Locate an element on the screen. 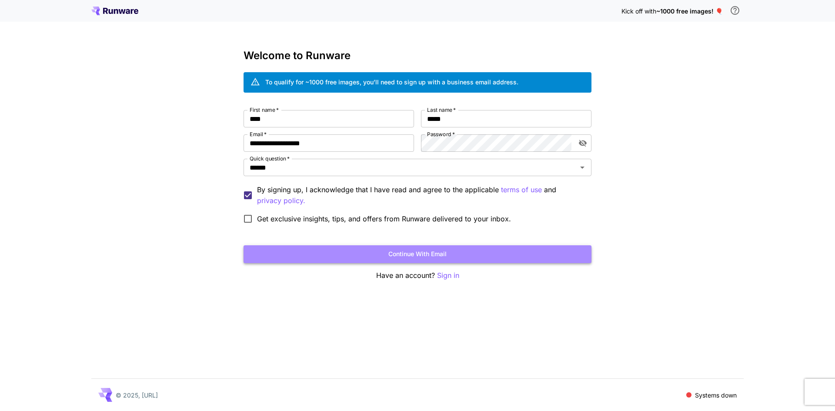  button: In order to qualify for free credit, you need to sign up with a business email address and click ... is located at coordinates (735, 10).